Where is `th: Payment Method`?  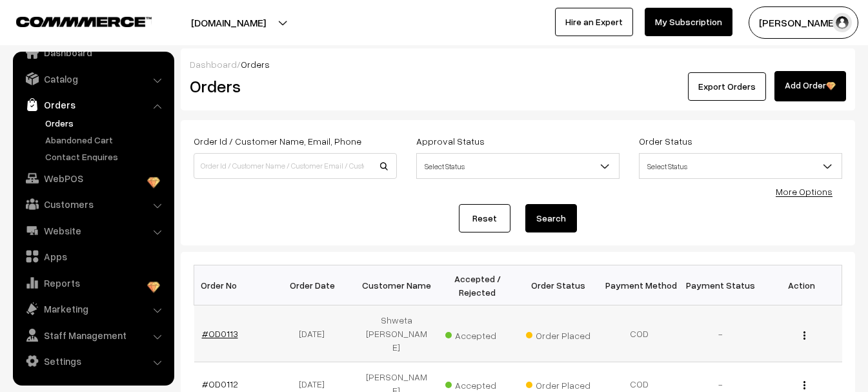 th: Payment Method is located at coordinates (640, 286).